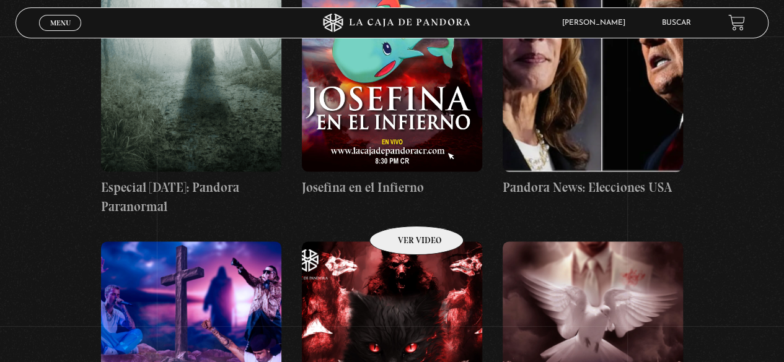  What do you see at coordinates (60, 23) in the screenshot?
I see `span: Menu` at bounding box center [60, 23].